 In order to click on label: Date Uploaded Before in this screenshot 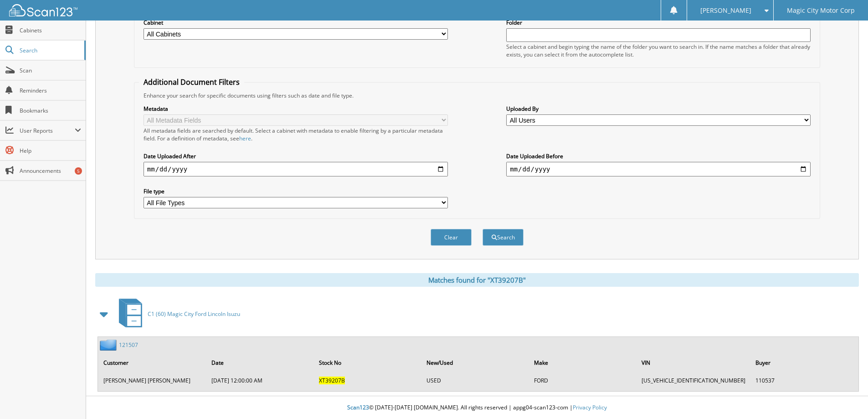, I will do `click(658, 156)`.